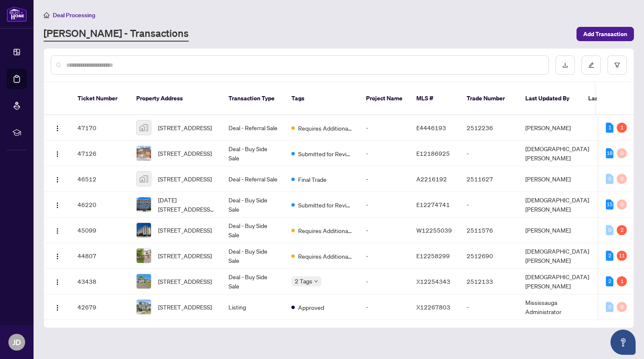 The width and height of the screenshot is (644, 359). Describe the element at coordinates (433, 281) in the screenshot. I see `span: X12254343` at that location.